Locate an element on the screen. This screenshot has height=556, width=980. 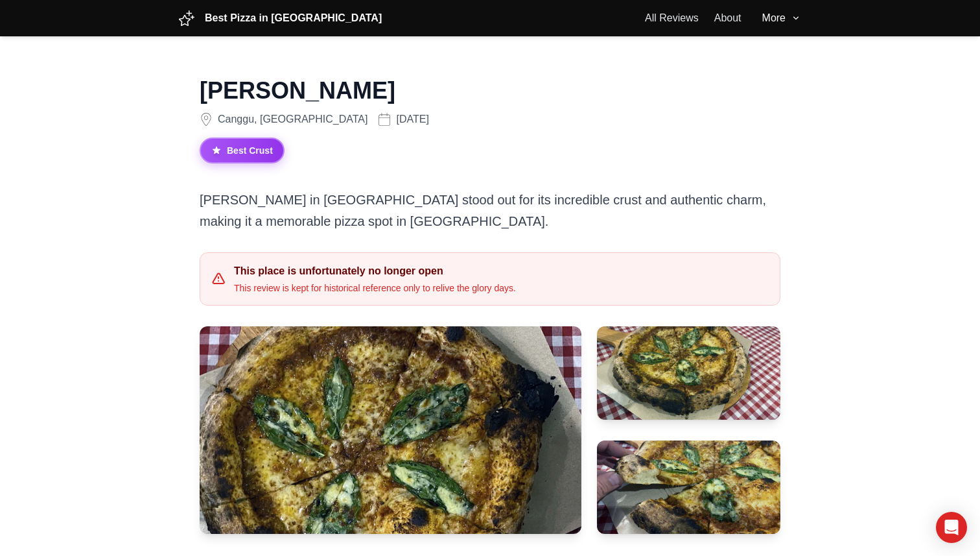
p: This place is unfortunately no longer open is located at coordinates (375, 271).